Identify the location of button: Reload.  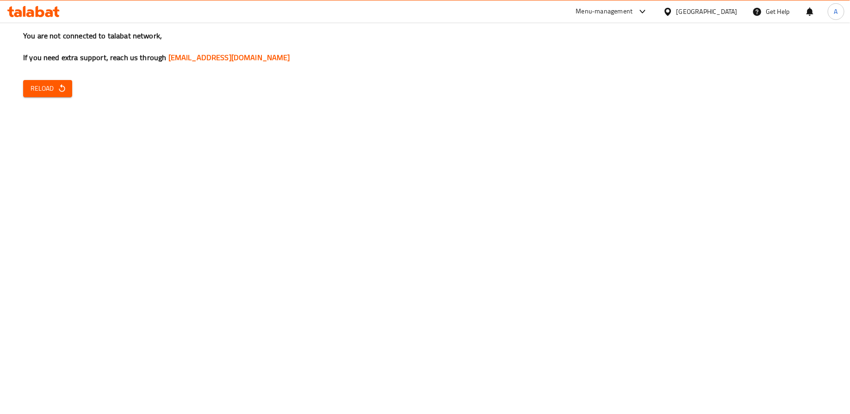
(48, 88).